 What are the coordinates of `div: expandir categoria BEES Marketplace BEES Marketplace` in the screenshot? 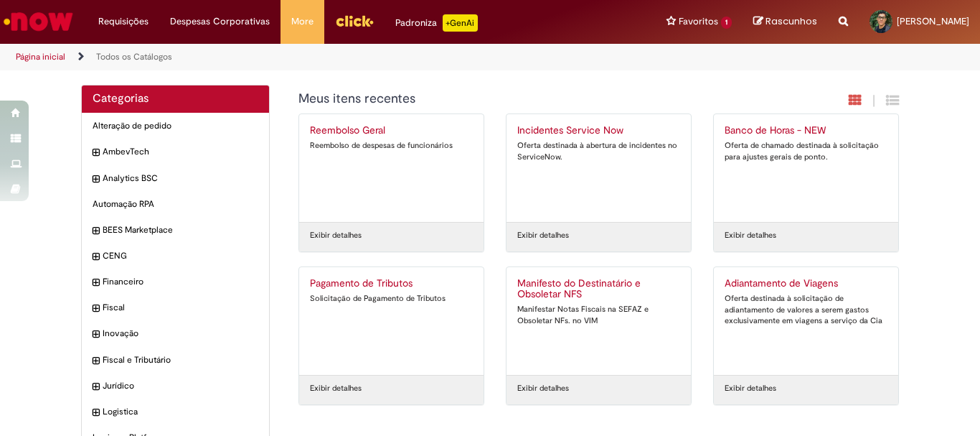 It's located at (175, 230).